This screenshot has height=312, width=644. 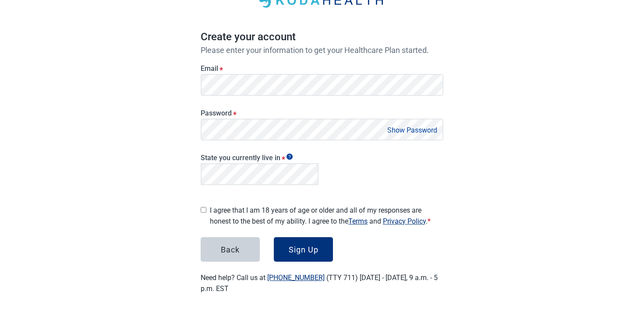 What do you see at coordinates (322, 113) in the screenshot?
I see `label: Password` at bounding box center [322, 113].